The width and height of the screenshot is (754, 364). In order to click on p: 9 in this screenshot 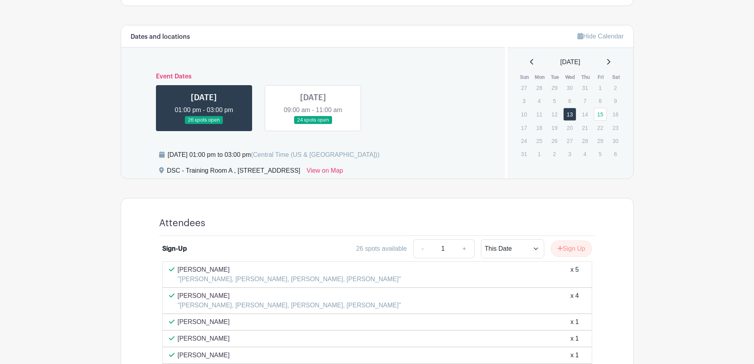, I will do `click(615, 101)`.